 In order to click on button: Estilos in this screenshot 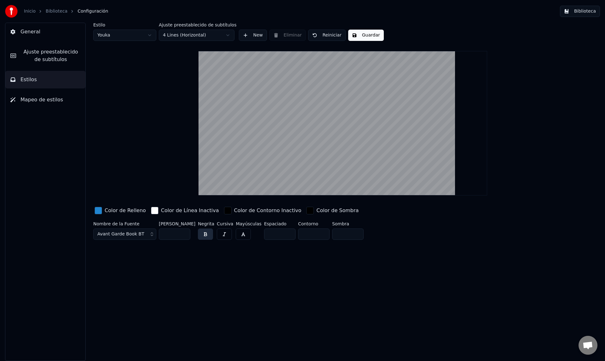, I will do `click(45, 80)`.